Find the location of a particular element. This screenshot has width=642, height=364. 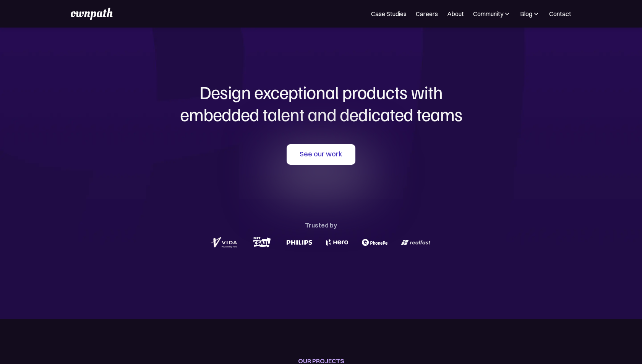

div: Trusted by is located at coordinates (321, 225).